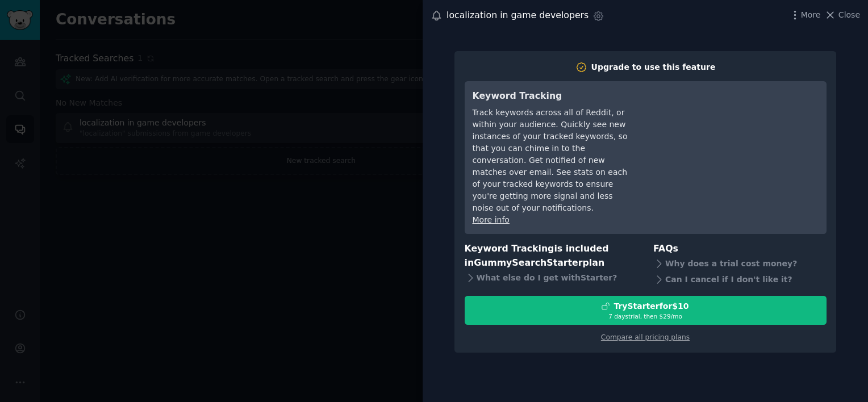  What do you see at coordinates (518, 15) in the screenshot?
I see `div: localization in game developers` at bounding box center [518, 15].